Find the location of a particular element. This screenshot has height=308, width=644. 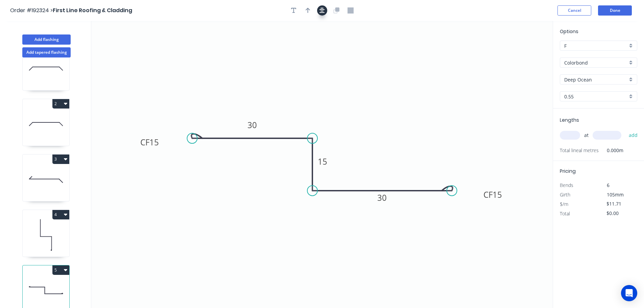

input: Thickness is located at coordinates (596, 96).